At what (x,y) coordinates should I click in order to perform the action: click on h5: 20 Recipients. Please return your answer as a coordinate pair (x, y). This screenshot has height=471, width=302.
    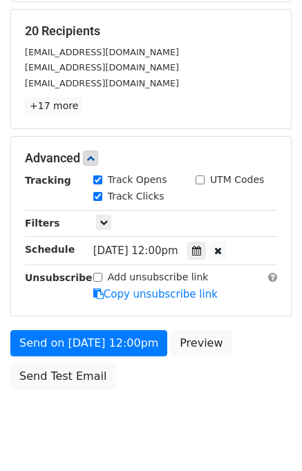
    Looking at the image, I should click on (151, 31).